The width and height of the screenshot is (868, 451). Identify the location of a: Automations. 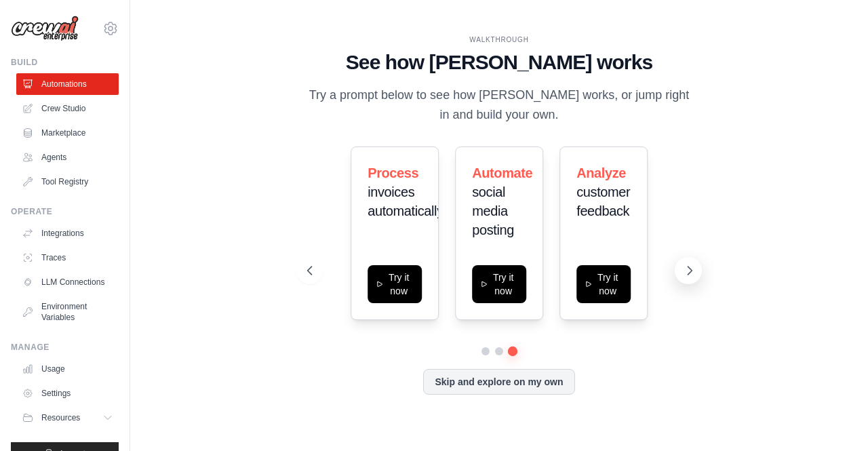
(67, 84).